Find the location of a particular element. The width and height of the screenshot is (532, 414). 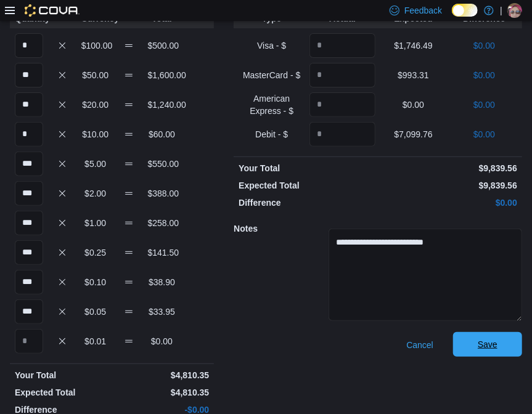

p: $1,746.49 is located at coordinates (413, 46).